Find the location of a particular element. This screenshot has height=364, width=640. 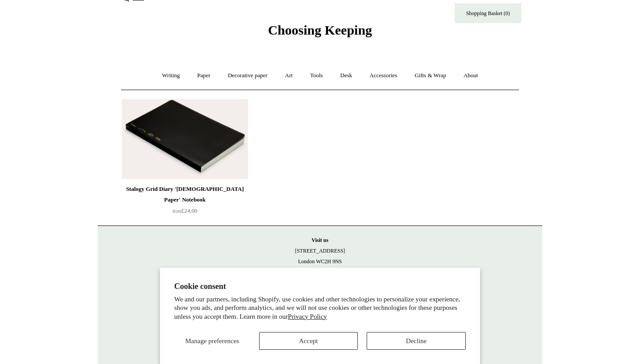

a: About is located at coordinates (470, 76).